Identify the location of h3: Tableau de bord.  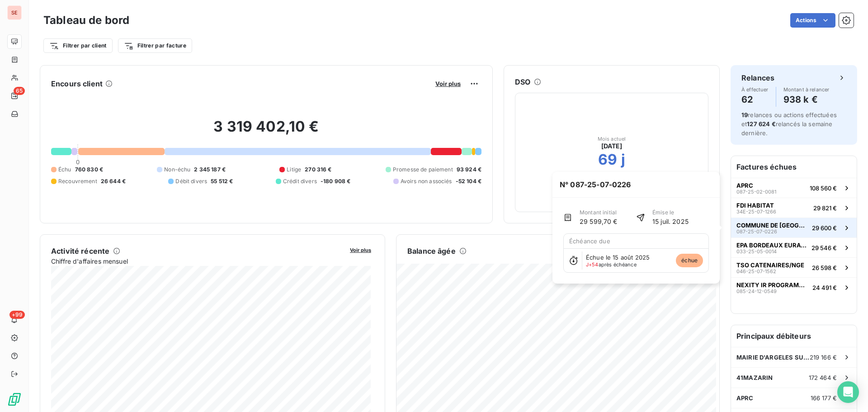
(86, 20).